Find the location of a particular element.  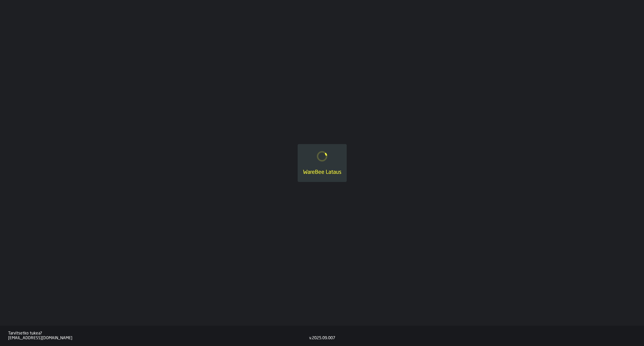

div: 2025.09.007 is located at coordinates (324, 338).